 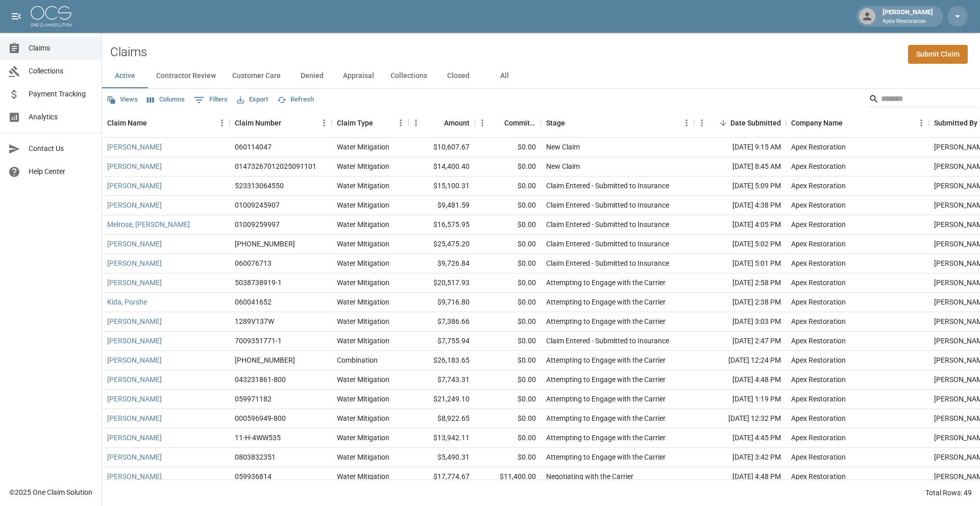 I want to click on div: Search, so click(x=923, y=100).